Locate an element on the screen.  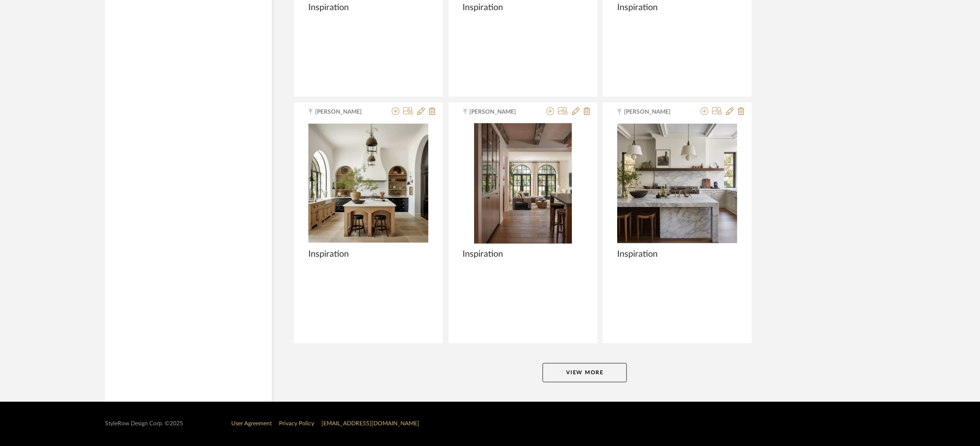
div: 0 is located at coordinates (523, 184).